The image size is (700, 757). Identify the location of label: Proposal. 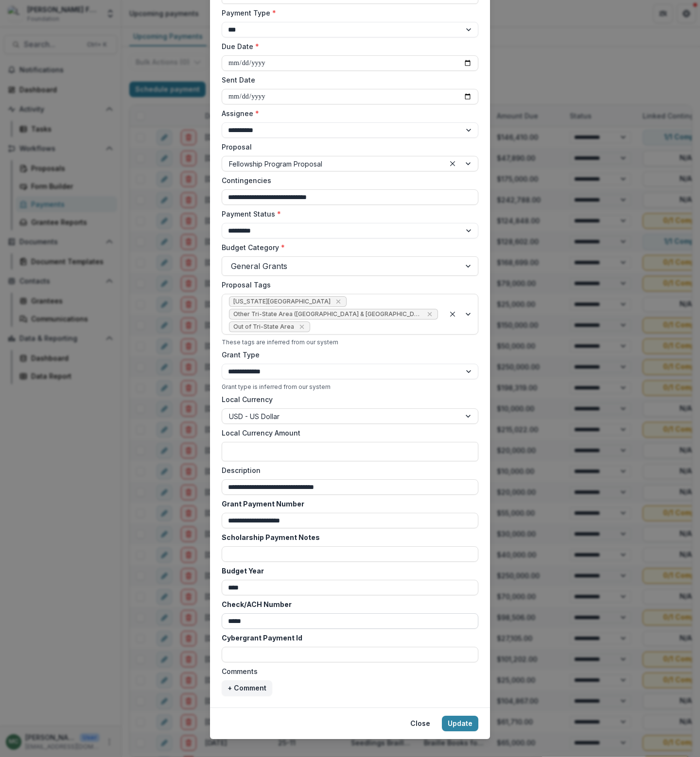
(347, 146).